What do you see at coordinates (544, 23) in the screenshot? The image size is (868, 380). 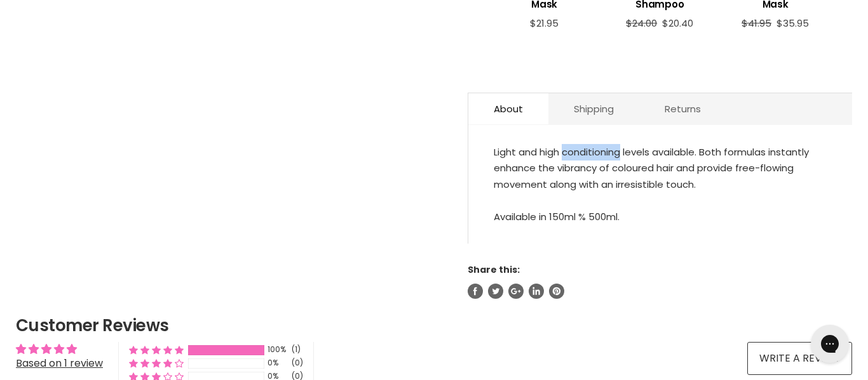 I see `span: $21.95` at bounding box center [544, 23].